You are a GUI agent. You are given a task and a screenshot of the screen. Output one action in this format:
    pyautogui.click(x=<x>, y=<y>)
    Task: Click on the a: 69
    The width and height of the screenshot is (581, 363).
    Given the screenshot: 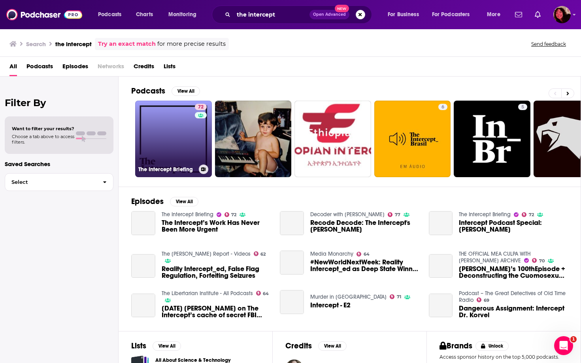 What is the action you would take?
    pyautogui.click(x=483, y=300)
    